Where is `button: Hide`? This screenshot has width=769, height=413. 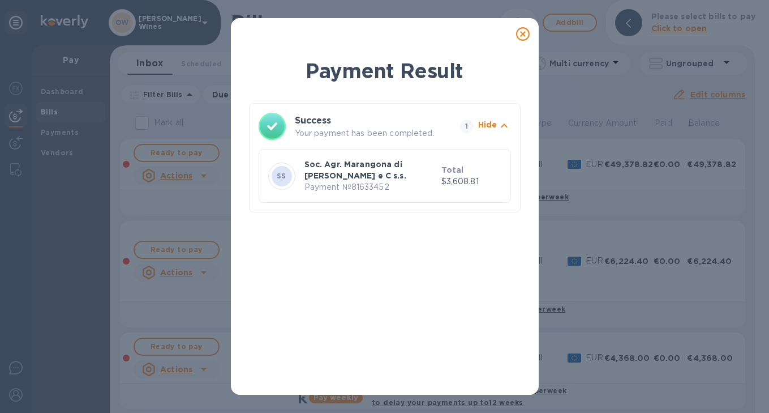
button: Hide is located at coordinates (495, 126).